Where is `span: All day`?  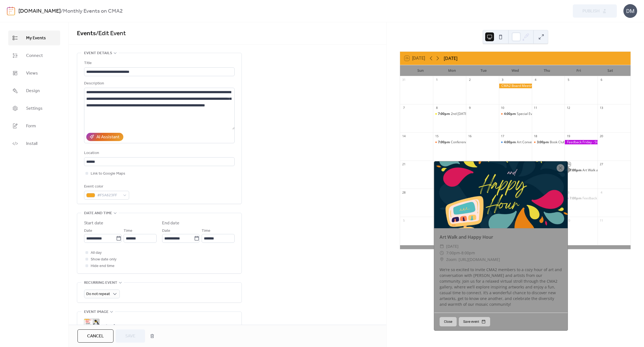 span: All day is located at coordinates (96, 253).